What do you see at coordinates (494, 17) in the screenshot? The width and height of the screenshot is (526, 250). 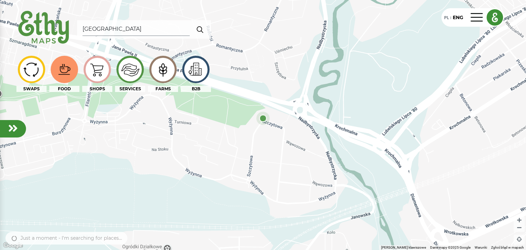 I see `img: ethy logo` at bounding box center [494, 17].